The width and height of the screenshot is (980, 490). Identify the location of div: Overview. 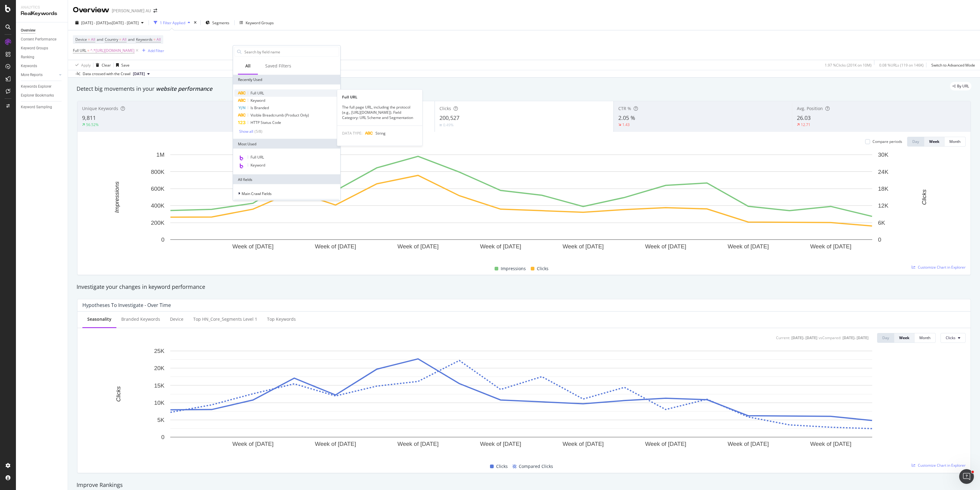
(91, 10).